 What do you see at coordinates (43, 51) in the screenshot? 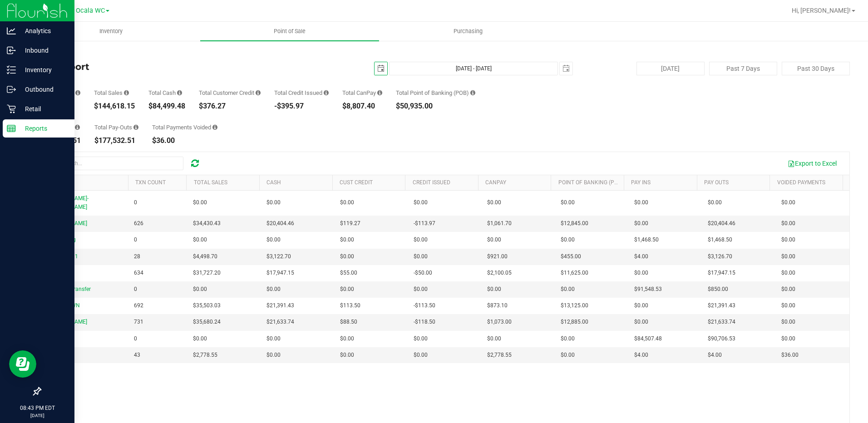
I see `p: Inbound` at bounding box center [43, 51].